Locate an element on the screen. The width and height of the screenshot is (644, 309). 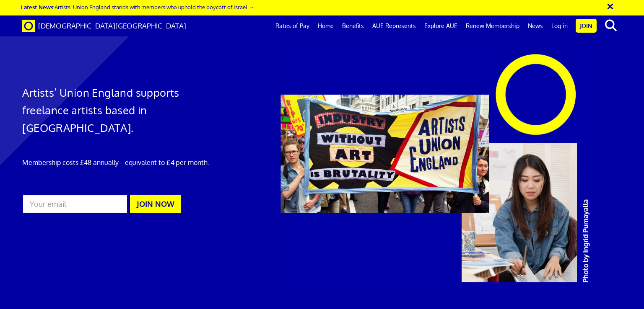
a: Benefits is located at coordinates (353, 26).